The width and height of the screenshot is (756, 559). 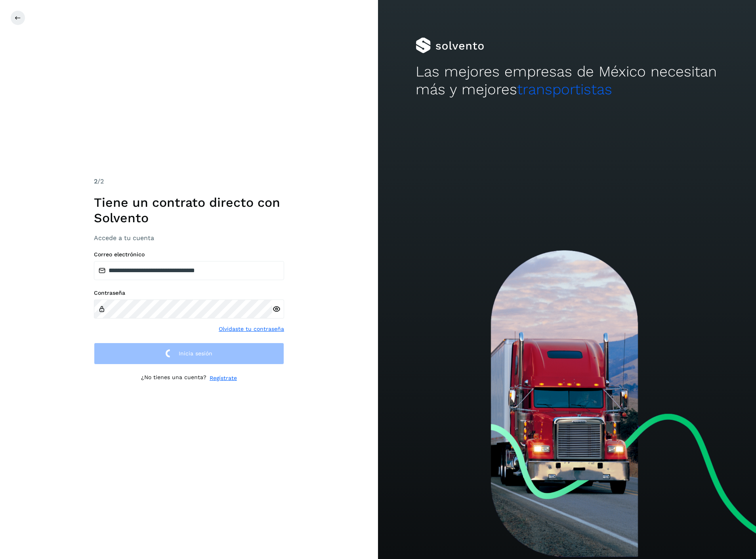 I want to click on span: transportistas, so click(x=565, y=89).